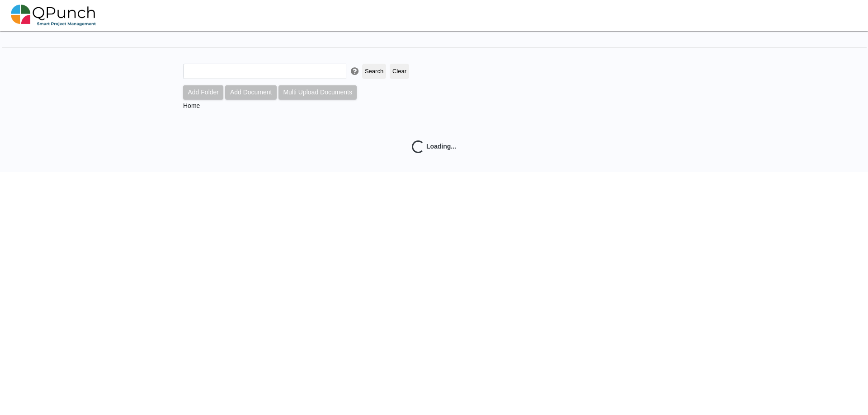 The image size is (868, 415). I want to click on i: Document Library, so click(354, 71).